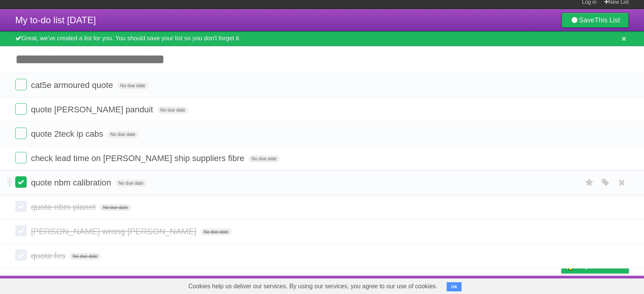  I want to click on span: cat5e armoured quote, so click(73, 85).